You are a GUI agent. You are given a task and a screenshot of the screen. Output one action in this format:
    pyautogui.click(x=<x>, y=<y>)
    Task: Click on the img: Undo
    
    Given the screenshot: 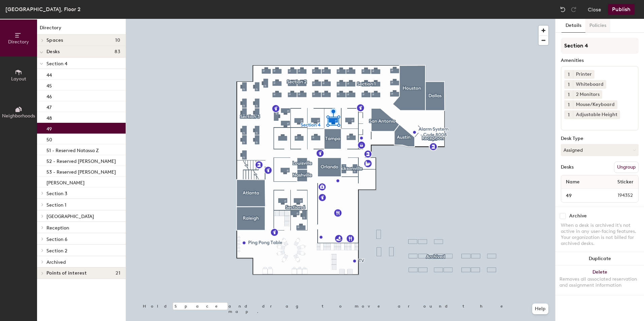 What is the action you would take?
    pyautogui.click(x=563, y=9)
    